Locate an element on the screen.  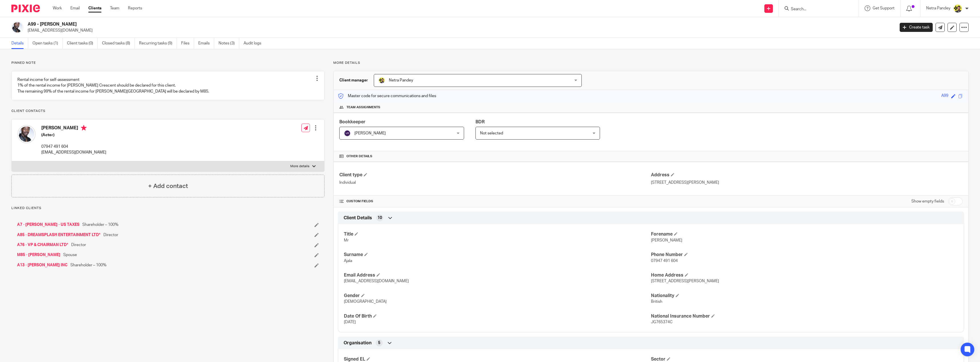
span: Not selected is located at coordinates (492, 133).